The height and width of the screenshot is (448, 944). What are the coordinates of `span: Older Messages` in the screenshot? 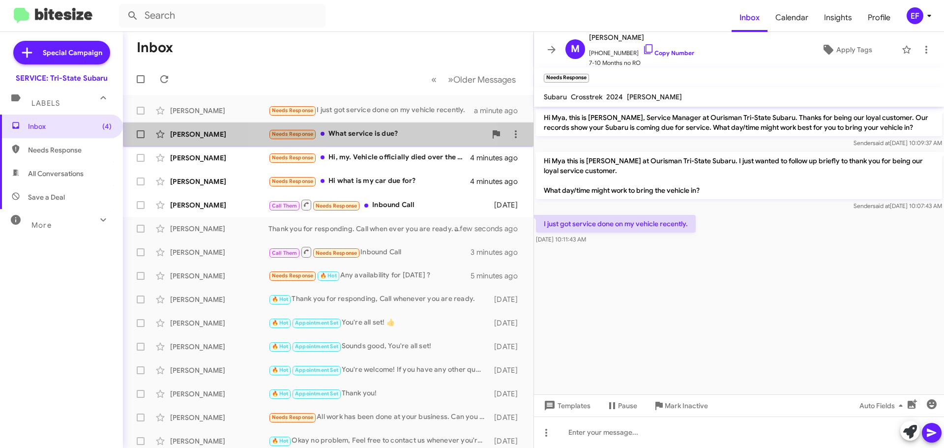 It's located at (484, 80).